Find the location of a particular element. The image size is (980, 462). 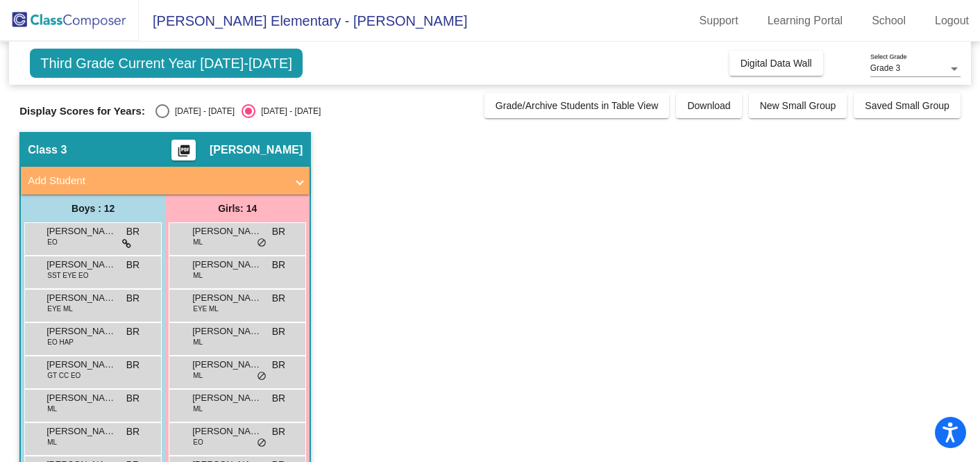

div: Girls: 14 is located at coordinates (238, 208).